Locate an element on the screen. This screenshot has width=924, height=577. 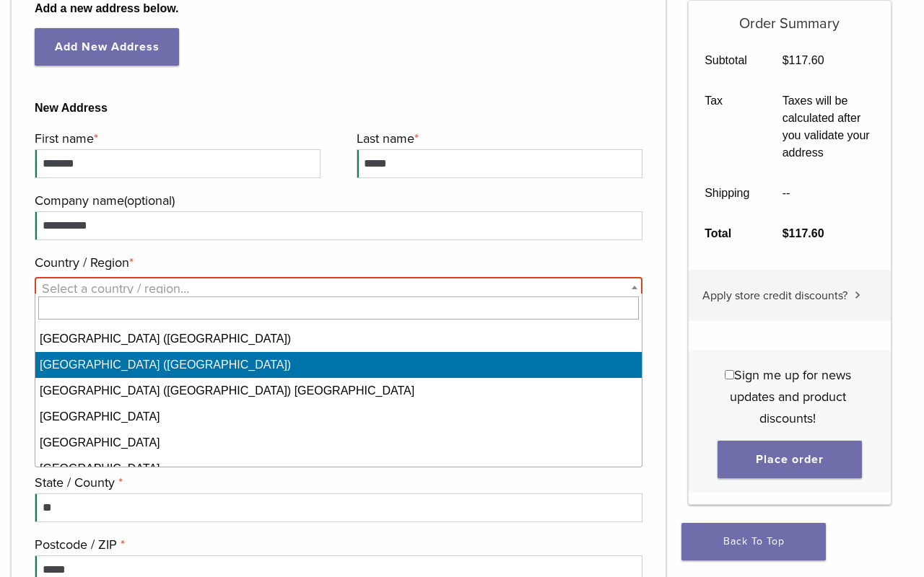
span: Sign me up for news updates and product discounts! is located at coordinates (791, 397).